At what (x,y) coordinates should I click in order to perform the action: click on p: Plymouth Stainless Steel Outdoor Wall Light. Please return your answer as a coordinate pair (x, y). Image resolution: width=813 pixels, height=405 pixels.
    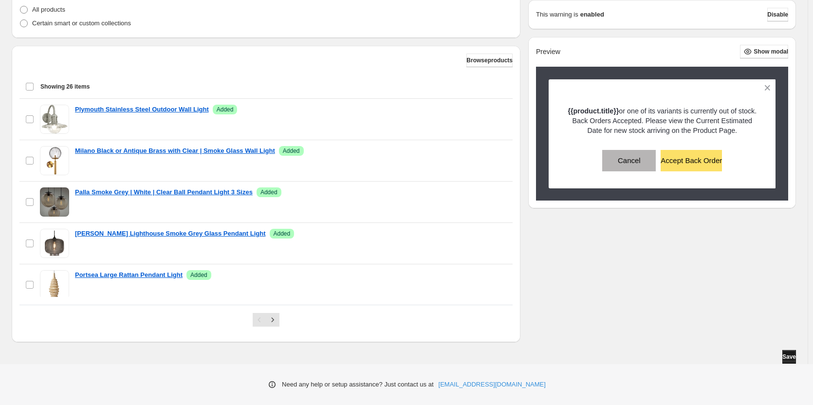
    Looking at the image, I should click on (142, 110).